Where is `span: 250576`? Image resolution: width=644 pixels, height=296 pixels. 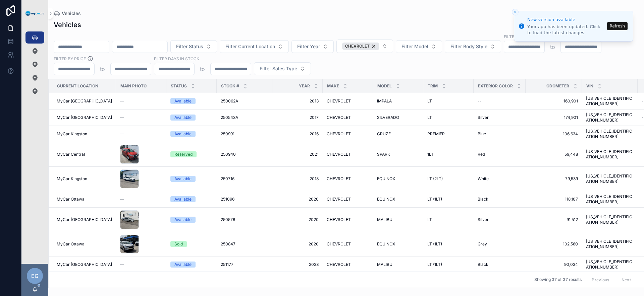
span: 250576 is located at coordinates (228, 220).